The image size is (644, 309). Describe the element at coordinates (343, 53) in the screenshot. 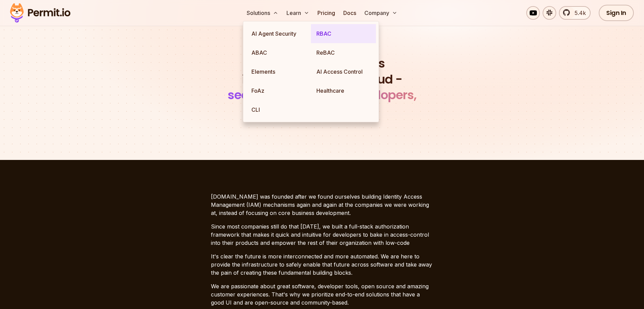

I see `a: ReBAC` at that location.